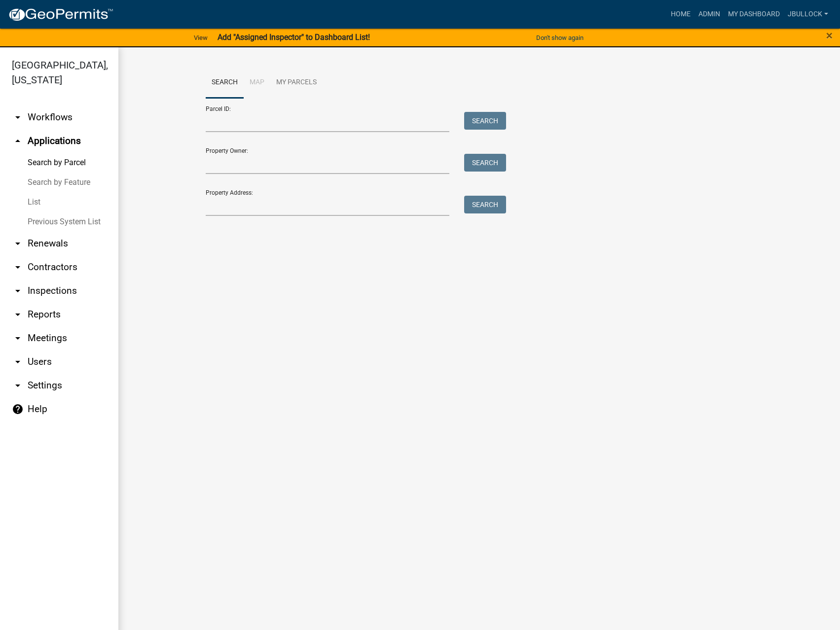 This screenshot has width=840, height=630. I want to click on a: My Dashboard, so click(754, 14).